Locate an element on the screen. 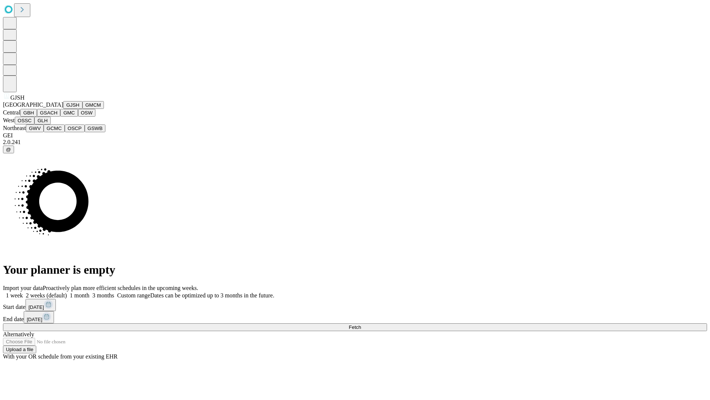 This screenshot has height=400, width=710. div: 2.0.241 is located at coordinates (355, 142).